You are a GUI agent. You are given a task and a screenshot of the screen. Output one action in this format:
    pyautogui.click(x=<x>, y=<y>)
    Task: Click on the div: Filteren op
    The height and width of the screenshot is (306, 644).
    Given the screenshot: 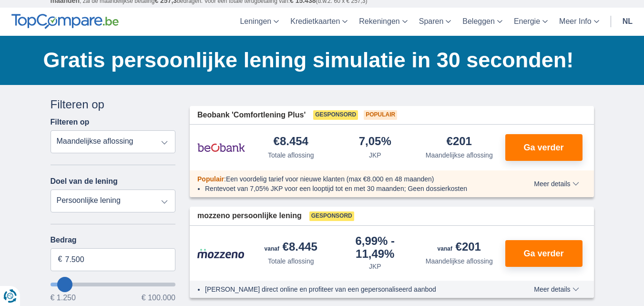 What is the action you would take?
    pyautogui.click(x=113, y=104)
    